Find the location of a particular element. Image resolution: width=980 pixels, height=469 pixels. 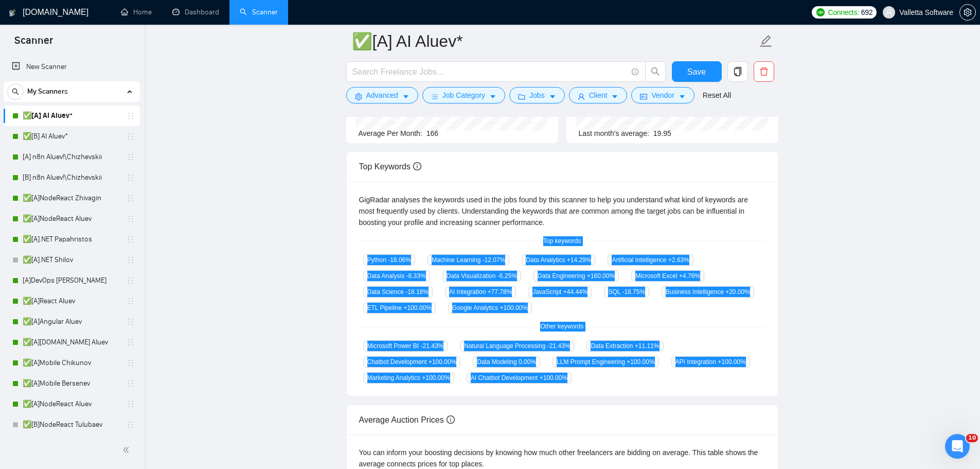

span: -21.43 % is located at coordinates (559, 346).